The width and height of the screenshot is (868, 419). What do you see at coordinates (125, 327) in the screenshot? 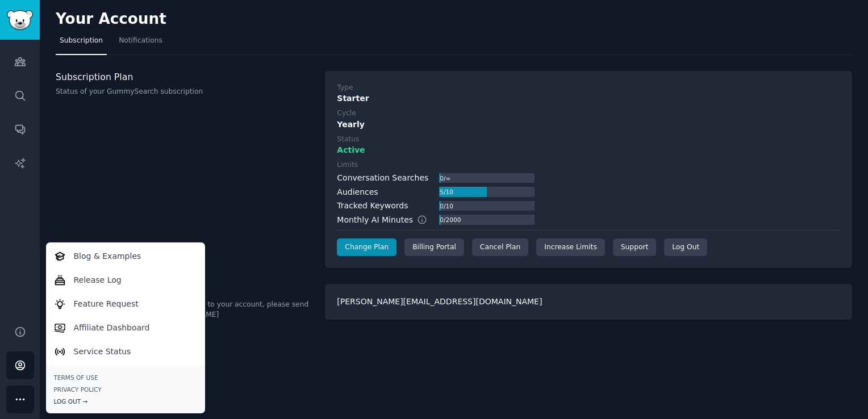
I see `a: Affiliate Dashboard` at bounding box center [125, 327].